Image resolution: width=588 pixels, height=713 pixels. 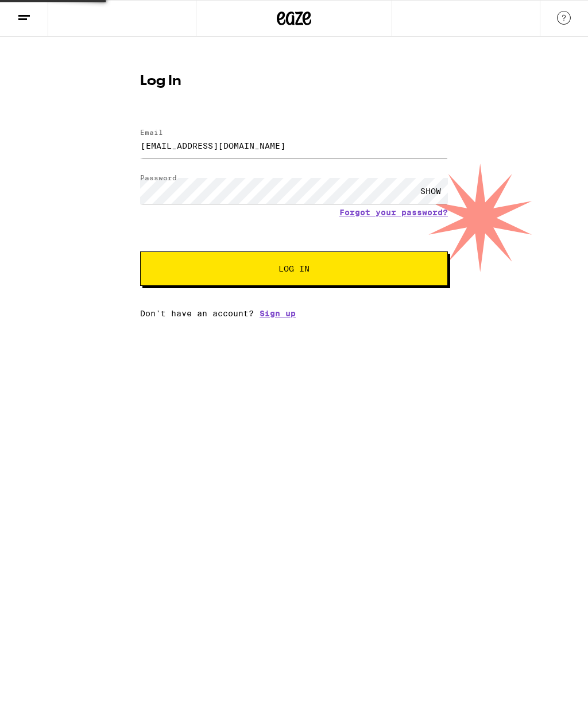 I want to click on label: Password, so click(x=159, y=177).